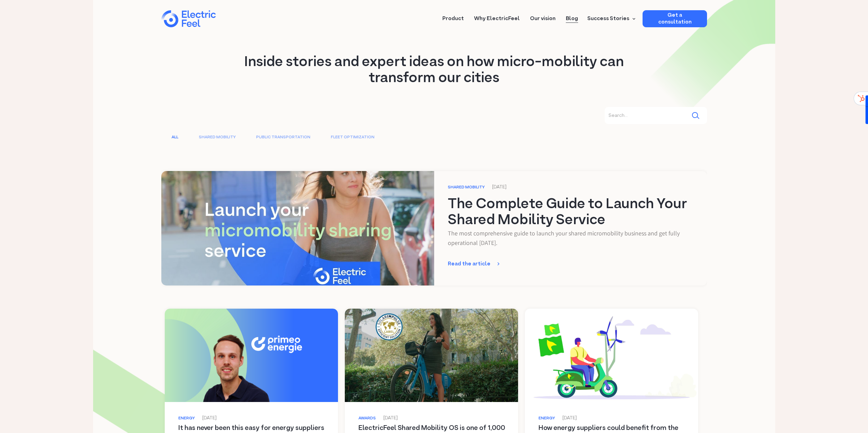 The height and width of the screenshot is (433, 868). What do you see at coordinates (367, 419) in the screenshot?
I see `a: awards` at bounding box center [367, 419].